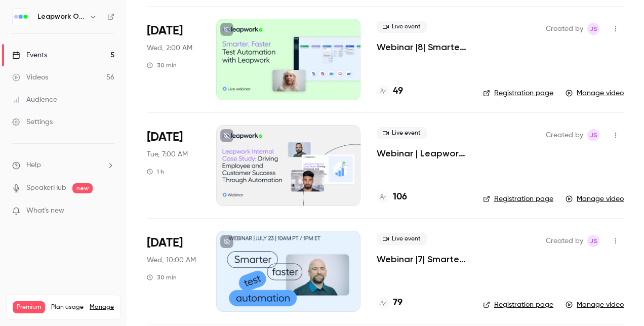 This screenshot has height=326, width=644. I want to click on span: Wed, 2:00 AM, so click(169, 48).